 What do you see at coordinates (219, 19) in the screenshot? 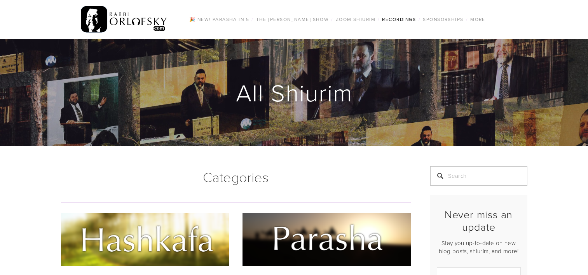
I see `a: 🎉 NEW! Parasha in 5` at bounding box center [219, 19].